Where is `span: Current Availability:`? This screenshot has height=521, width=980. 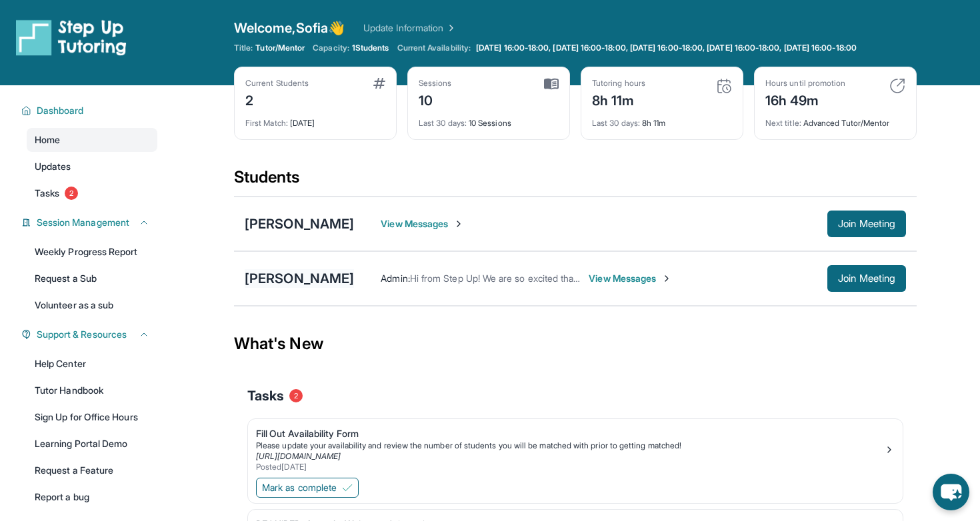
span: Current Availability: is located at coordinates (434, 48).